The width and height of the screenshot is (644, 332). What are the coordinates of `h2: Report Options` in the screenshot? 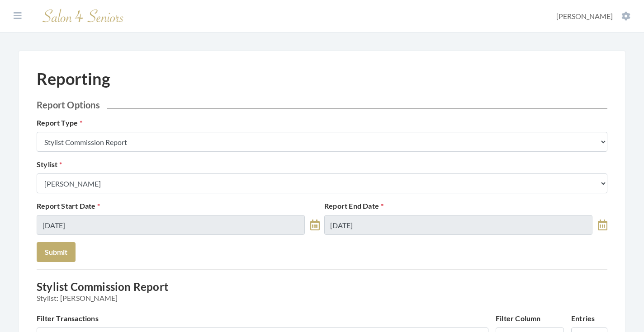 It's located at (322, 105).